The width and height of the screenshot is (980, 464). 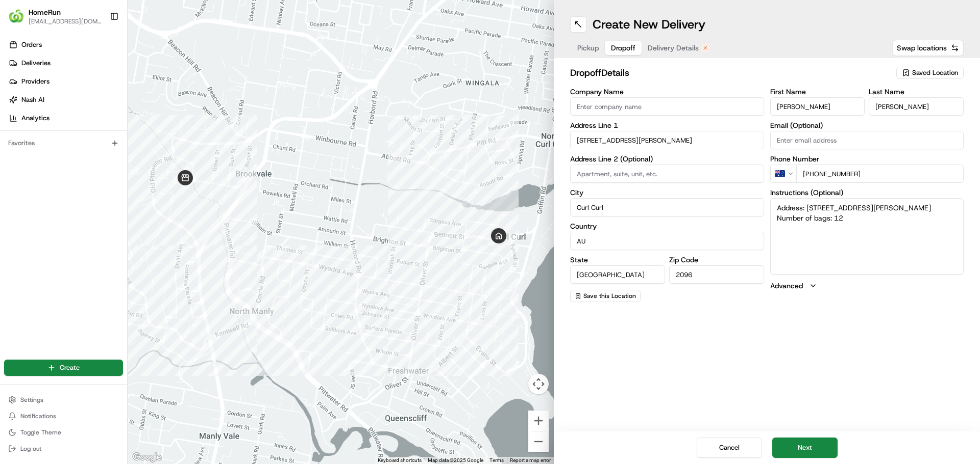 What do you see at coordinates (786, 286) in the screenshot?
I see `label: Advanced` at bounding box center [786, 286].